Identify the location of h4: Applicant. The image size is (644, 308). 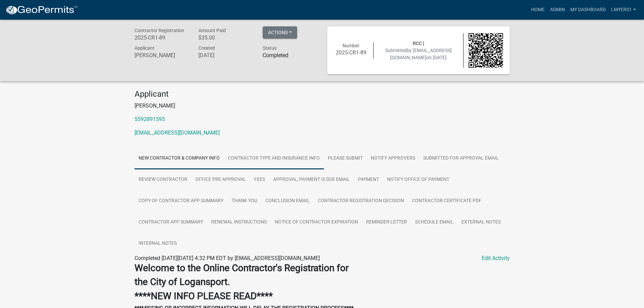
(322, 94).